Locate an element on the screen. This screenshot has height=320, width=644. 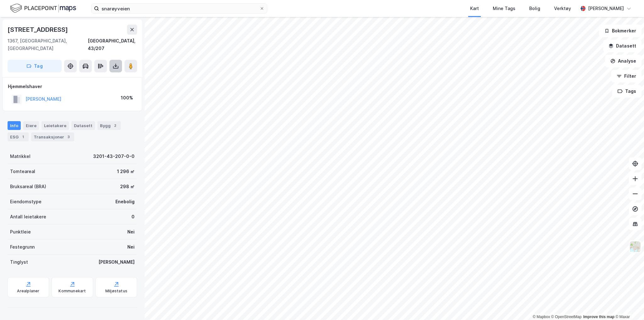
div: 1 is located at coordinates (23, 137).